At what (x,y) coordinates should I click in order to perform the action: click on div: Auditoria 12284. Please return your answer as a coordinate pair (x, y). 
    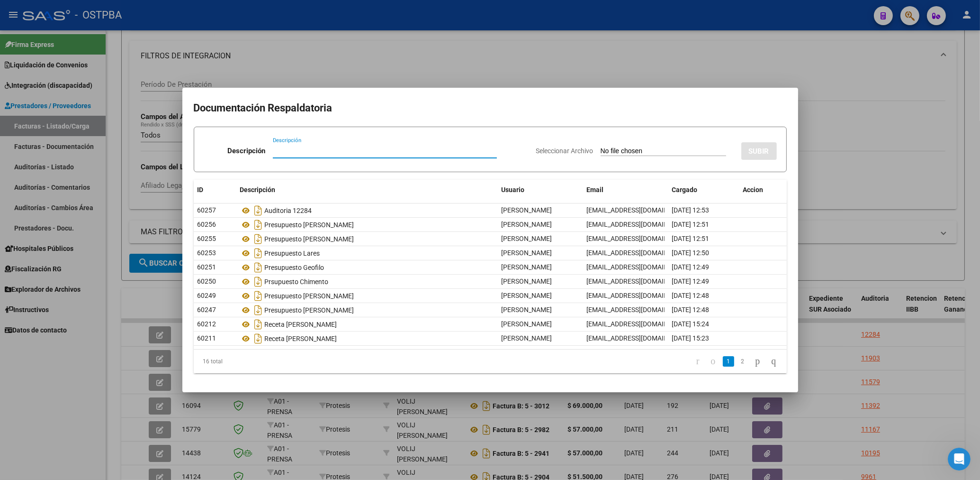
    Looking at the image, I should click on (367, 210).